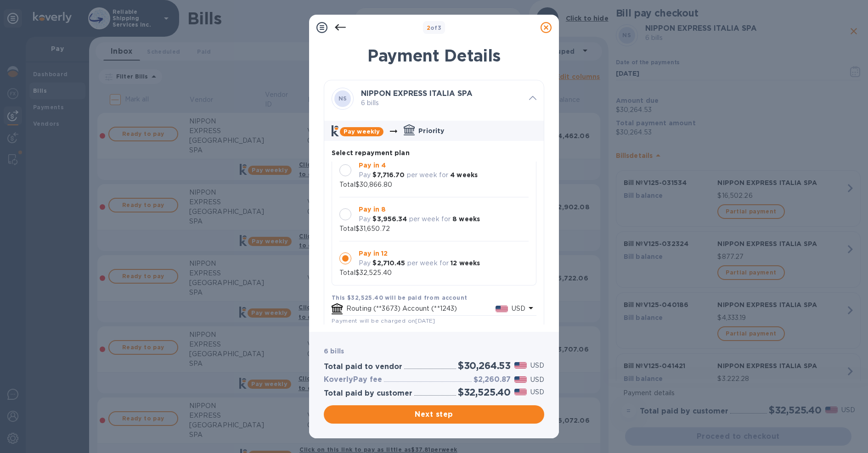 Image resolution: width=868 pixels, height=453 pixels. Describe the element at coordinates (343, 99) in the screenshot. I see `b: NS` at that location.